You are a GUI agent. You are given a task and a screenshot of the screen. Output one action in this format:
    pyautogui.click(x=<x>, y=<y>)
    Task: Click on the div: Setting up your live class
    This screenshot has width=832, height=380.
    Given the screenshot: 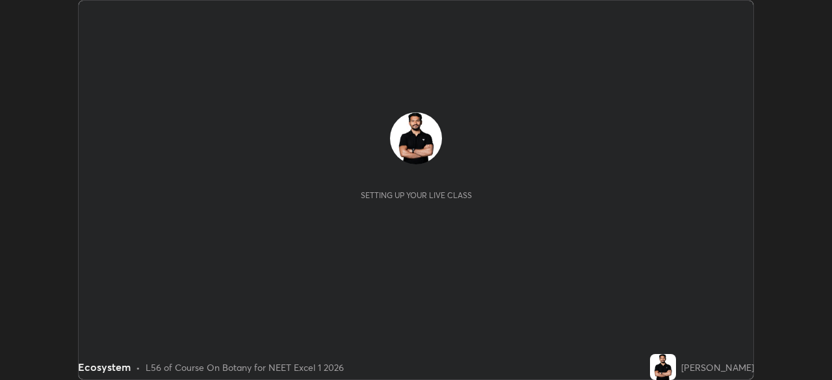 What is the action you would take?
    pyautogui.click(x=416, y=195)
    